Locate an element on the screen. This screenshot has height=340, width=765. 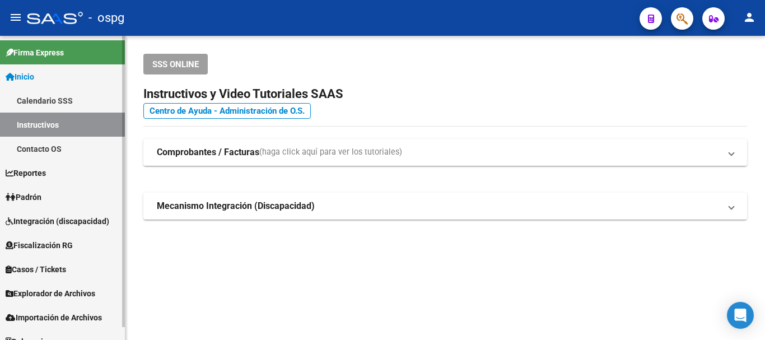
span: Padrón is located at coordinates (24, 197).